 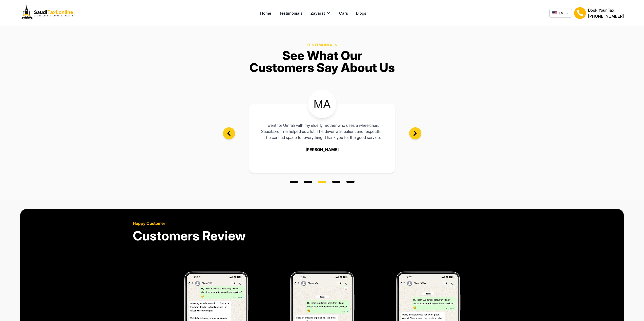 What do you see at coordinates (322, 104) in the screenshot?
I see `img: Mariam` at bounding box center [322, 104].